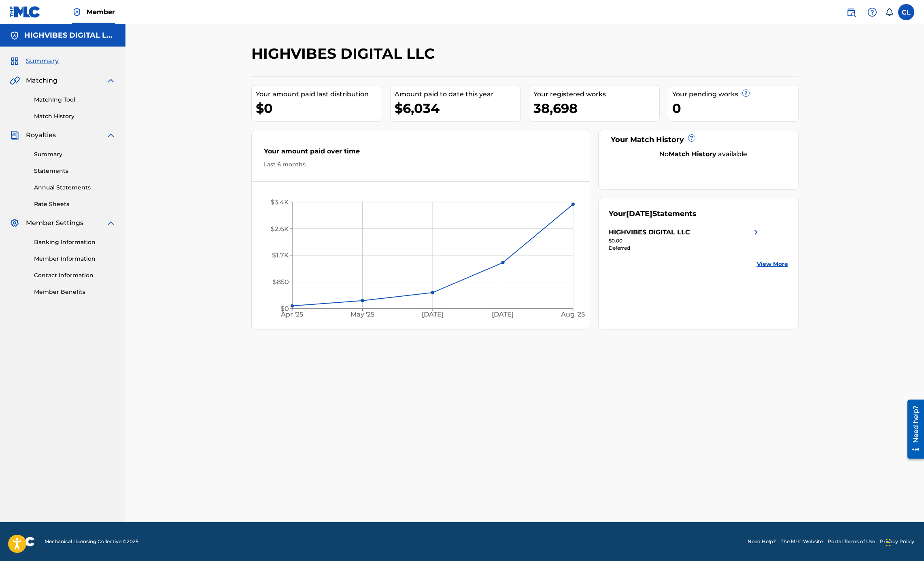  I want to click on a: Public Search, so click(851, 12).